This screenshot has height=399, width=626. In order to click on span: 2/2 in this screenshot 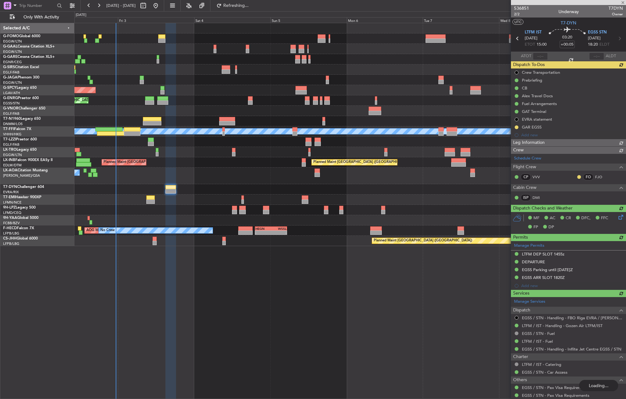, I will do `click(522, 14)`.